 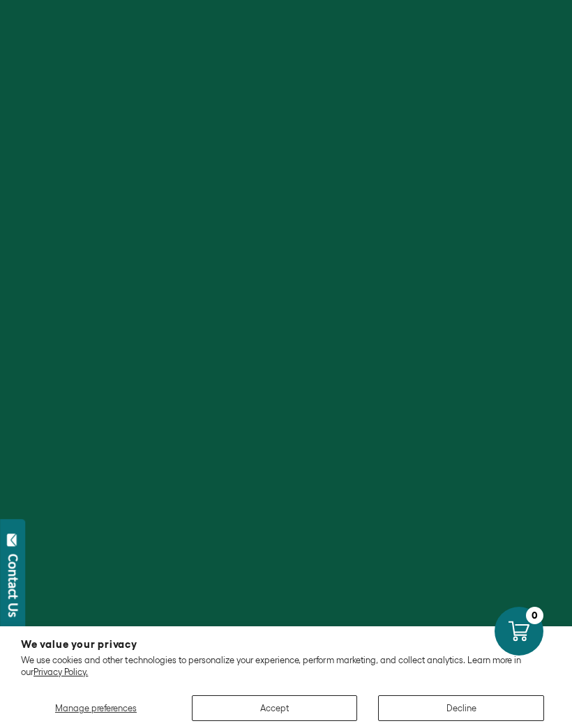 I want to click on div: 0, so click(x=534, y=615).